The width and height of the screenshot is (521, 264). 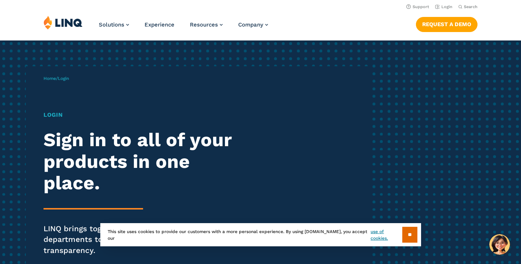 I want to click on span: Resources, so click(x=204, y=25).